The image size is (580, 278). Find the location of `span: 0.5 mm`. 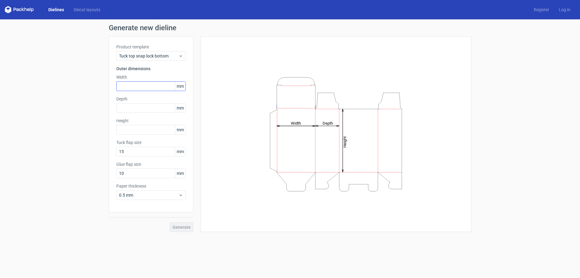

span: 0.5 mm is located at coordinates (149, 195).